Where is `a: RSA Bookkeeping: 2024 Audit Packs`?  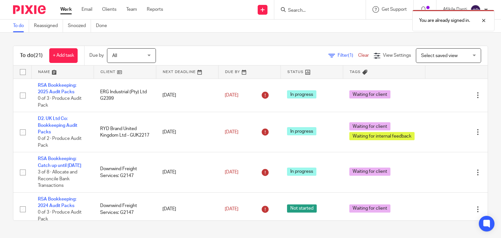
a: RSA Bookkeeping: 2024 Audit Packs is located at coordinates (57, 203).